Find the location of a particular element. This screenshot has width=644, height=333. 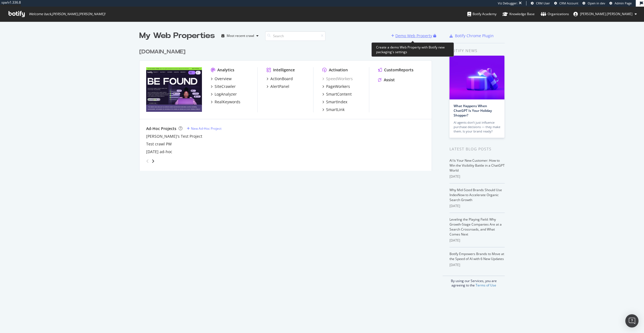

a: SpeedWorkers is located at coordinates (337, 79).